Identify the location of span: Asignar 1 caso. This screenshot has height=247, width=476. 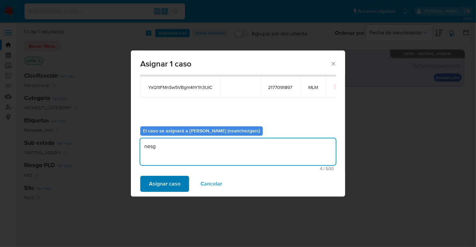
(235, 64).